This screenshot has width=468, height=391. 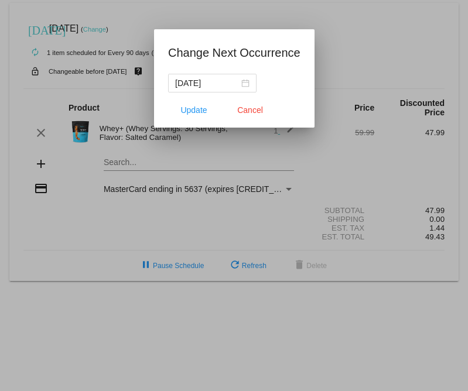 I want to click on button: Close dialog, so click(x=250, y=110).